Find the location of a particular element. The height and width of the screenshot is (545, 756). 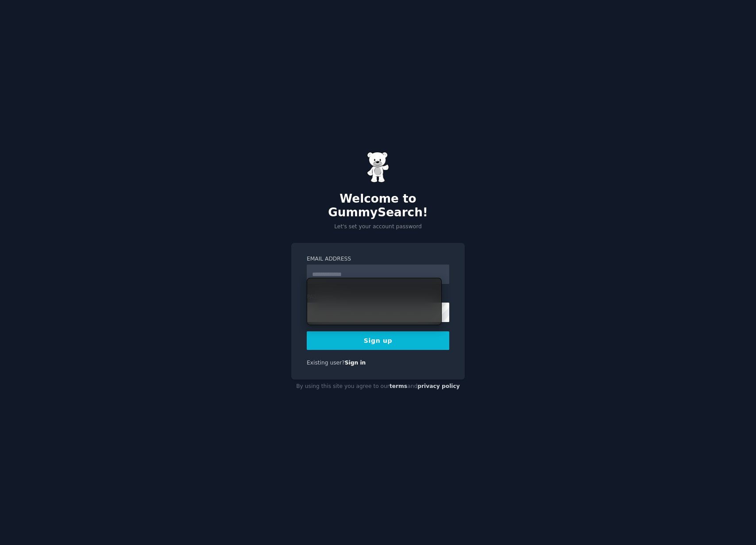

img: Gummy Bear is located at coordinates (378, 167).